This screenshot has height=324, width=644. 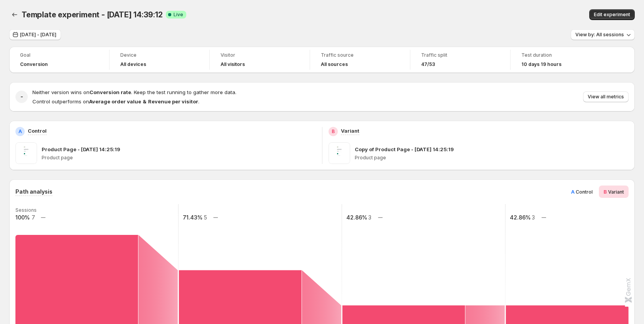 I want to click on h2: A, so click(x=20, y=131).